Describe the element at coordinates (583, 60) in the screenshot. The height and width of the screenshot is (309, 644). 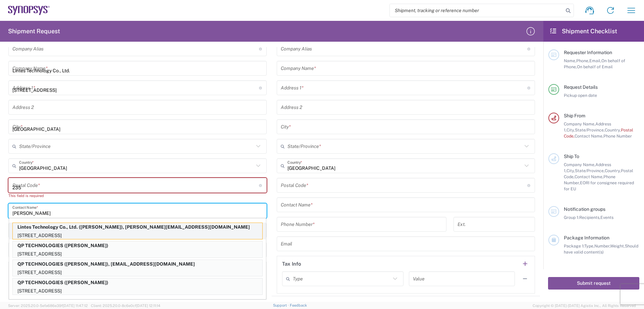
I see `span: Phone,` at that location.